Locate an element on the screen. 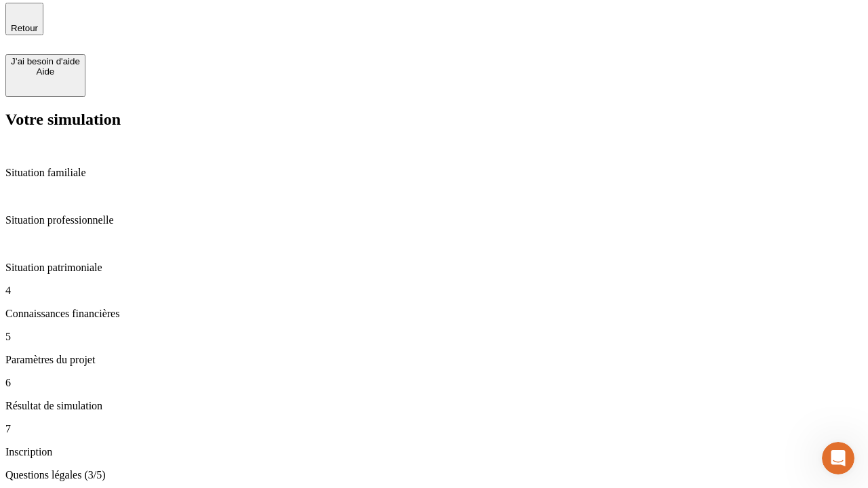 This screenshot has height=488, width=868. p: Situation patrimoniale is located at coordinates (434, 268).